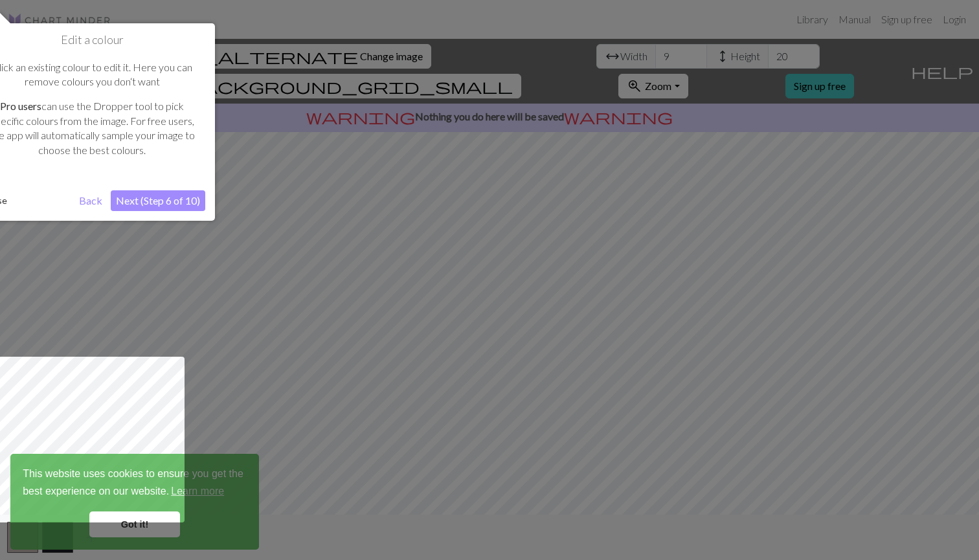 The height and width of the screenshot is (560, 979). I want to click on button: Back, so click(91, 201).